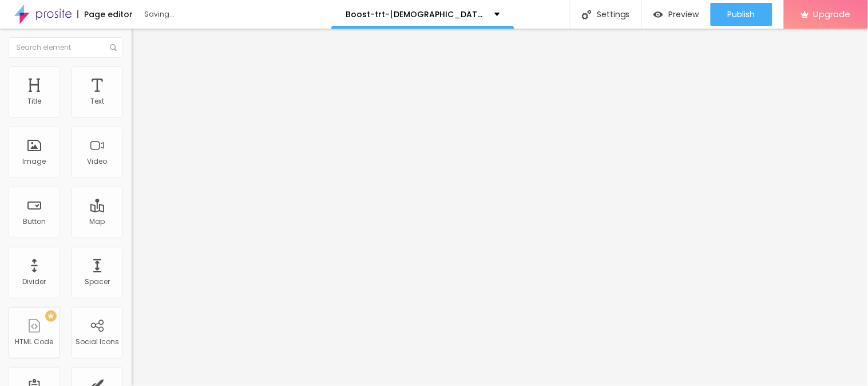  Describe the element at coordinates (97, 161) in the screenshot. I see `div: Video` at that location.